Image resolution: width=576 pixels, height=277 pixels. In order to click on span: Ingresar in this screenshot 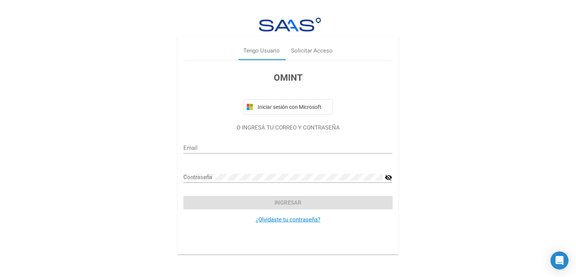, I will do `click(288, 203)`.